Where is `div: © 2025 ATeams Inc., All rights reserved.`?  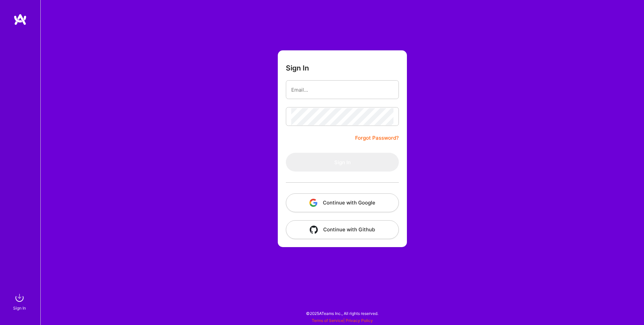
div: © 2025 ATeams Inc., All rights reserved. is located at coordinates (342, 313).